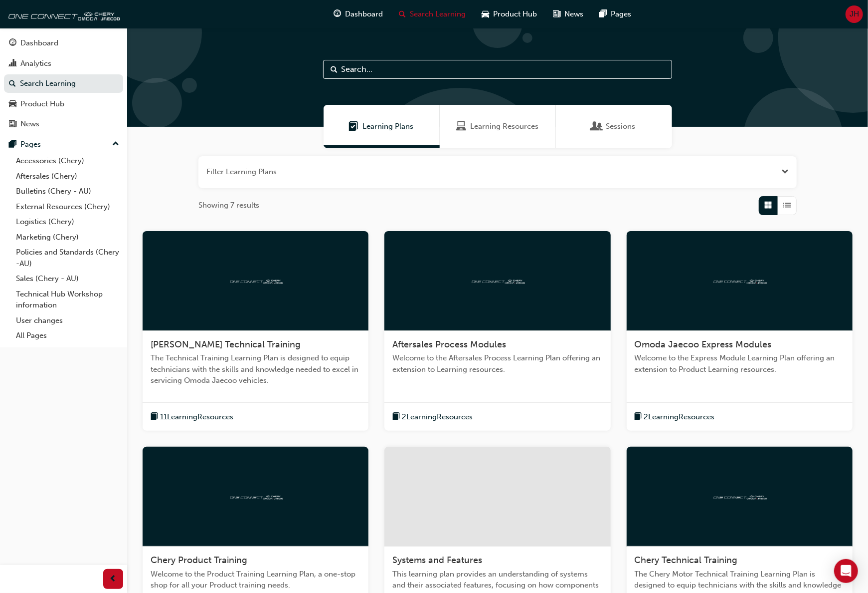 The width and height of the screenshot is (868, 593). Describe the element at coordinates (740, 363) in the screenshot. I see `span: Welcome to the Express Module Learning Plan offering an extension to Product Learning resources.` at that location.